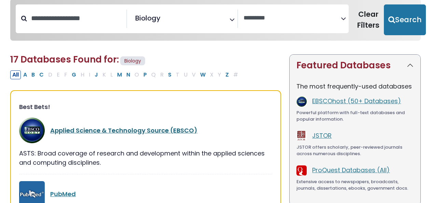 Image resolution: width=431 pixels, height=203 pixels. Describe the element at coordinates (124, 130) in the screenshot. I see `a: Applied Science & Technology Source (EBSCO)` at that location.